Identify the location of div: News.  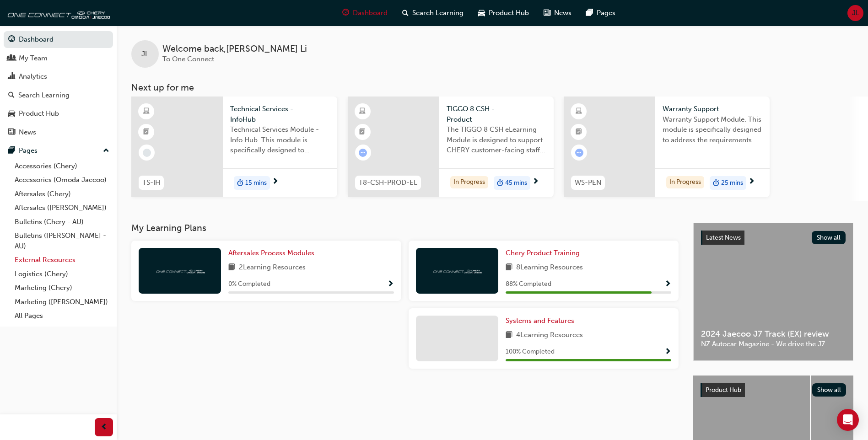
(27, 132).